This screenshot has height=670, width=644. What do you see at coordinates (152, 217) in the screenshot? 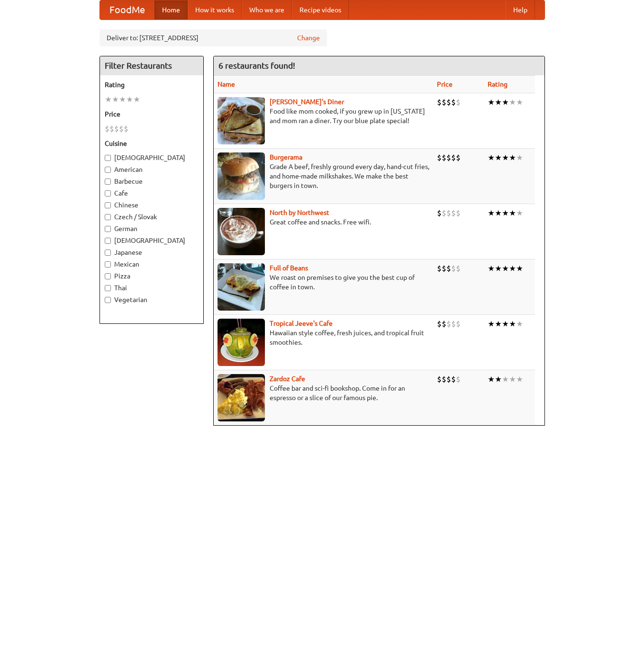
I see `label: Czech / Slovak` at bounding box center [152, 217].